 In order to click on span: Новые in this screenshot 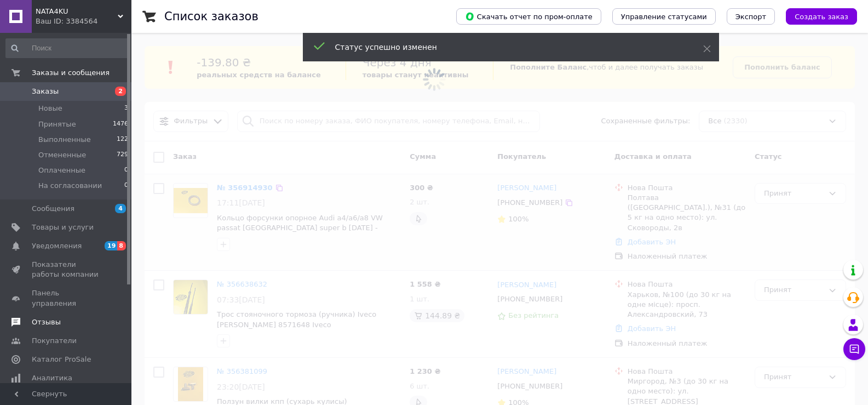, I will do `click(51, 109)`.